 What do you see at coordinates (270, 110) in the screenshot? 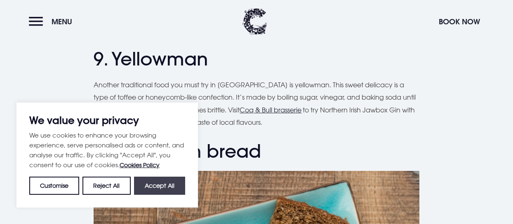
I see `u: Coq & Bull brasserie` at bounding box center [270, 110].